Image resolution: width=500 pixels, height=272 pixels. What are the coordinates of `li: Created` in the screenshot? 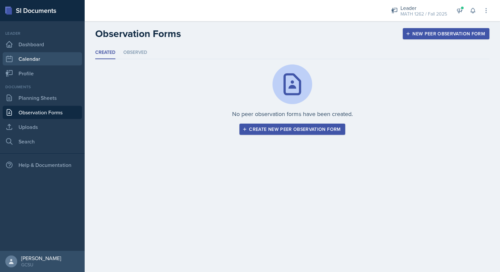 It's located at (105, 53).